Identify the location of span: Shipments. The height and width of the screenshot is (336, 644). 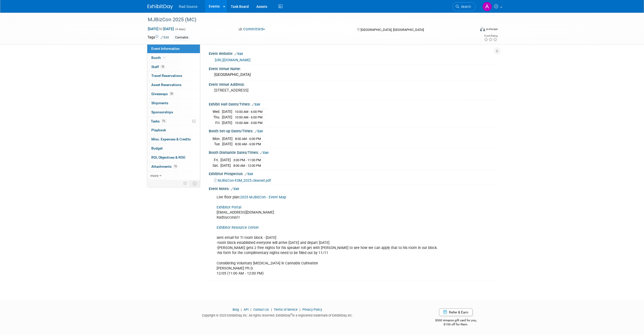
(159, 103).